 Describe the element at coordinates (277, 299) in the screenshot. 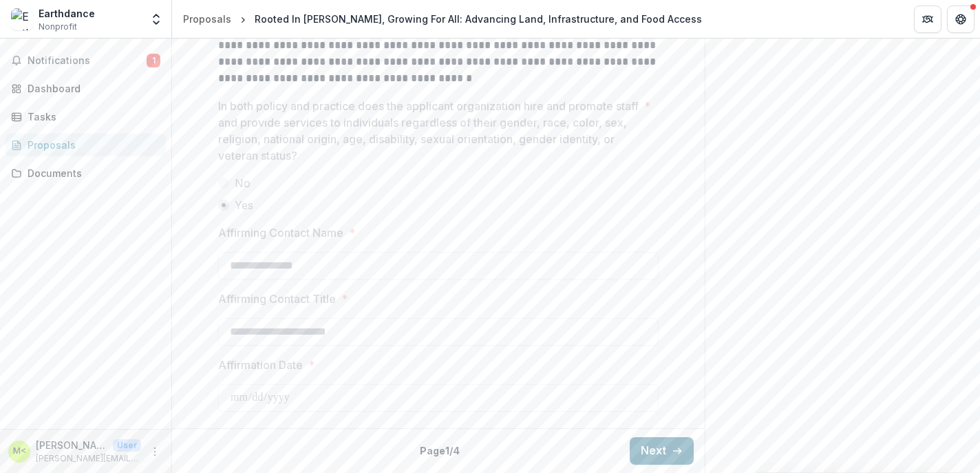

I see `p: Affirming Contact Title` at that location.